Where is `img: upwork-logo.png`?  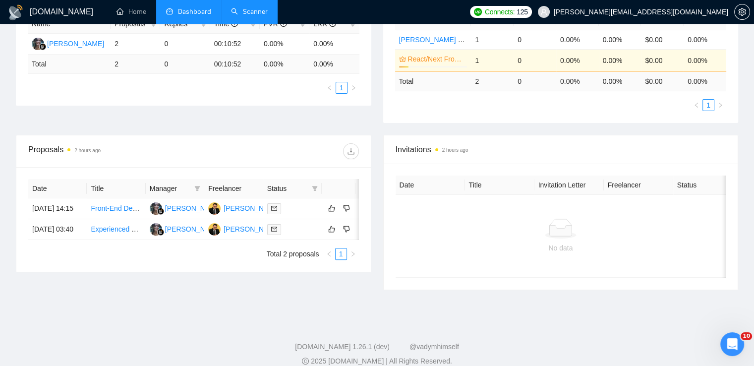 img: upwork-logo.png is located at coordinates (478, 12).